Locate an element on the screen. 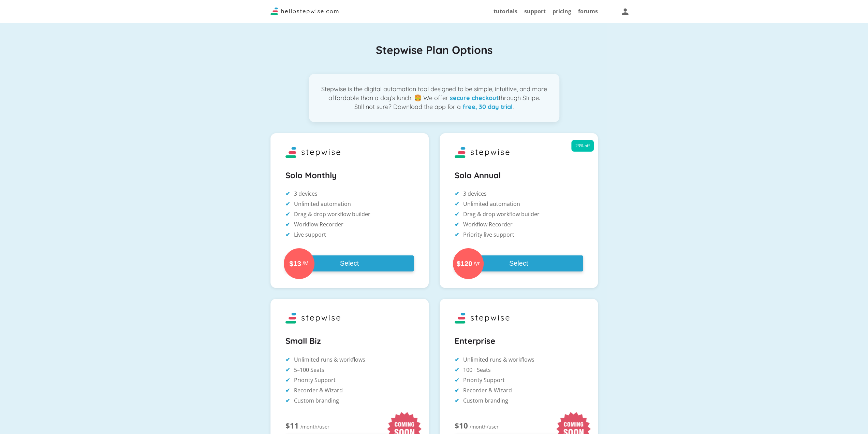 This screenshot has width=868, height=434. a: pricing is located at coordinates (562, 12).